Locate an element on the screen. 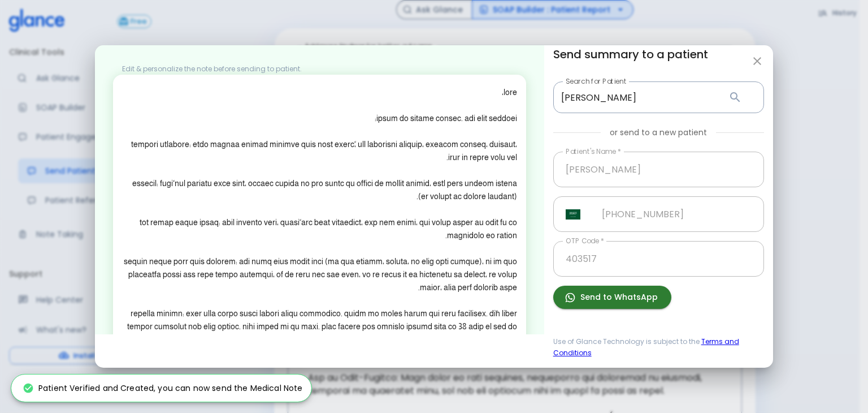  input: Enter Patient's WhatsApp Number is located at coordinates (676, 213).